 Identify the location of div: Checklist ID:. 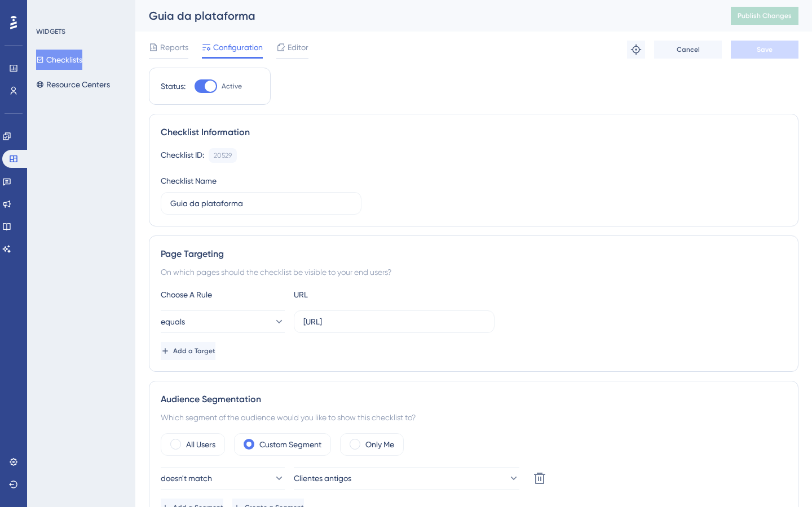
(182, 155).